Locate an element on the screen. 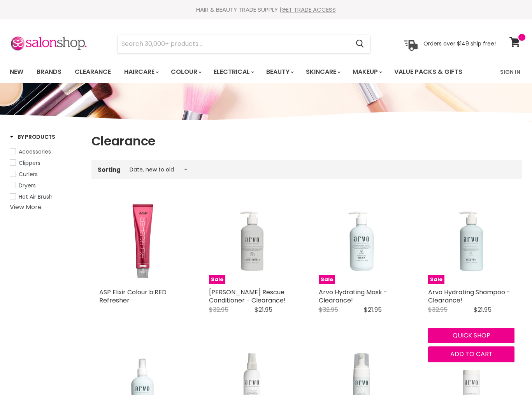  a: Clippers is located at coordinates (45, 163).